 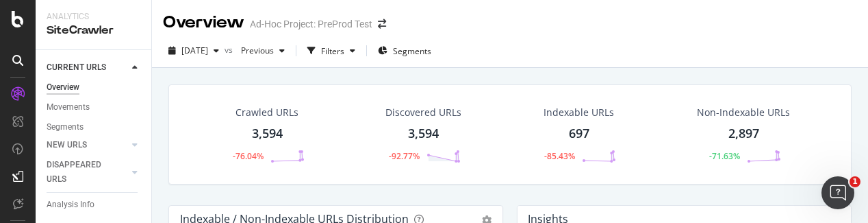 I want to click on a: Analysis Info, so click(x=94, y=204).